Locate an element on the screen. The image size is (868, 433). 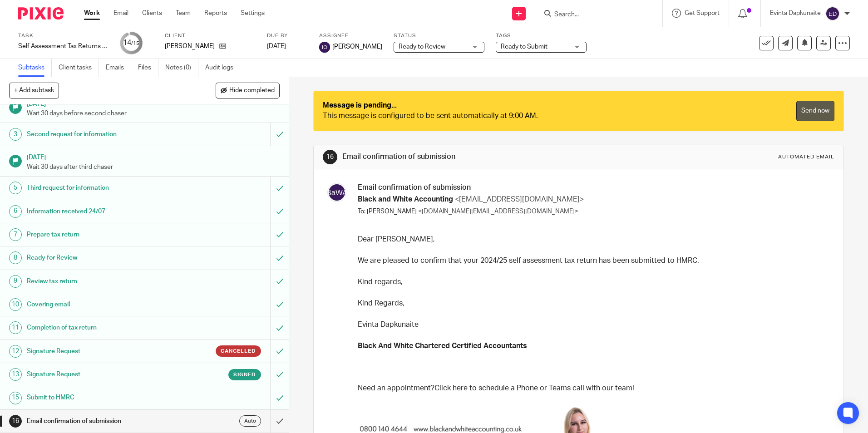
a: Files is located at coordinates (148, 68).